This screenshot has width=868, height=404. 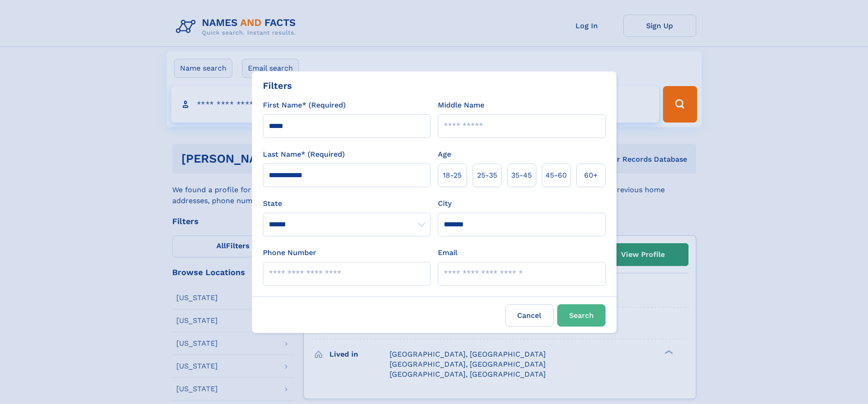 I want to click on label: City, so click(x=445, y=203).